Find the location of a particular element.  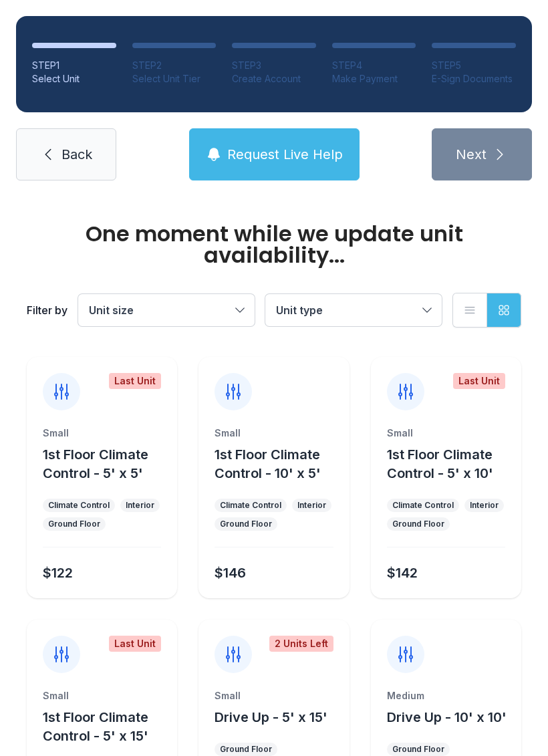

div: Make Payment is located at coordinates (374, 79).